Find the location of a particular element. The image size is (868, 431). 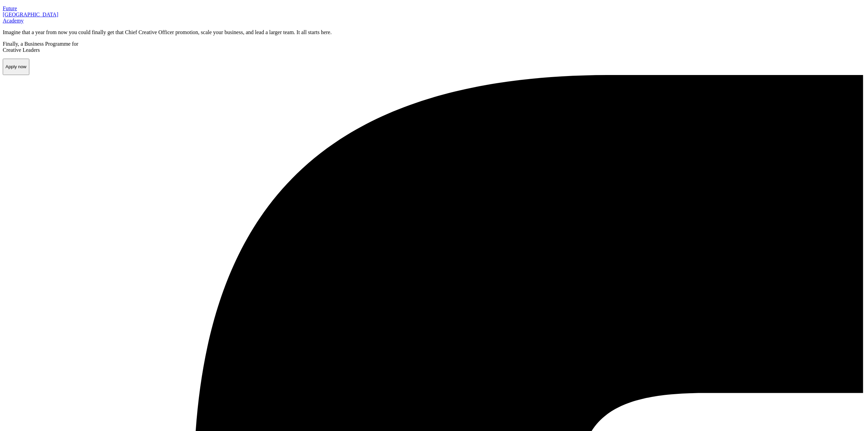

span: A is located at coordinates (5, 20).